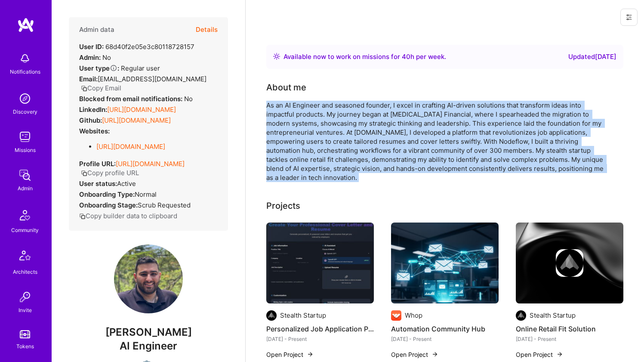 The image size is (644, 362). Describe the element at coordinates (570, 329) in the screenshot. I see `h4: Online Retail Fit Solution` at that location.